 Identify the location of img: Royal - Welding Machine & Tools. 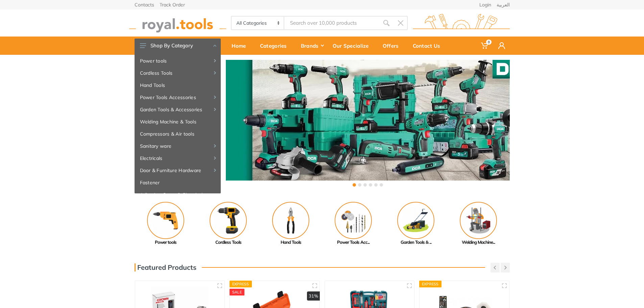
(479, 220).